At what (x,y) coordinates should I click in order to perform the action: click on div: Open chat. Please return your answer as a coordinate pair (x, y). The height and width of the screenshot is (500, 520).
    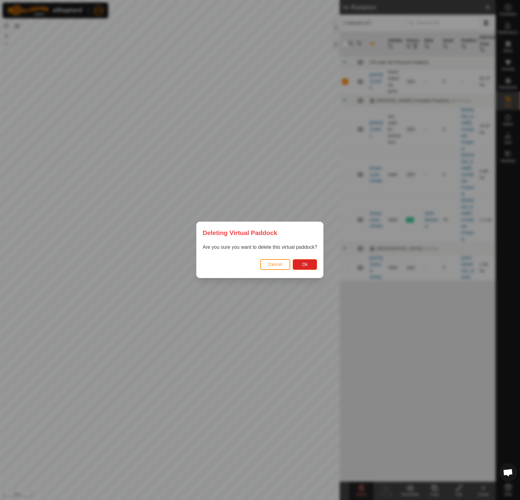
    Looking at the image, I should click on (508, 472).